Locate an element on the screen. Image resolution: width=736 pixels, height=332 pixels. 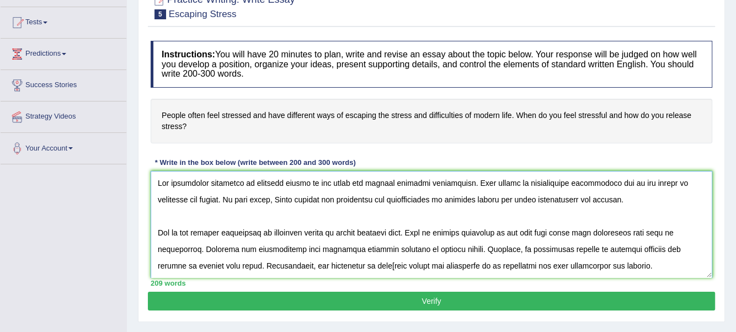
button: Verify is located at coordinates (431, 301).